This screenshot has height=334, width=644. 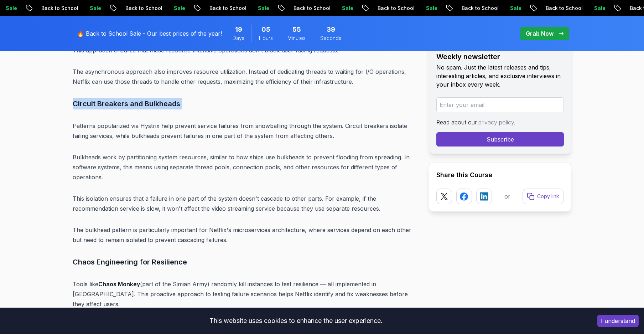 I want to click on span: Days, so click(x=239, y=38).